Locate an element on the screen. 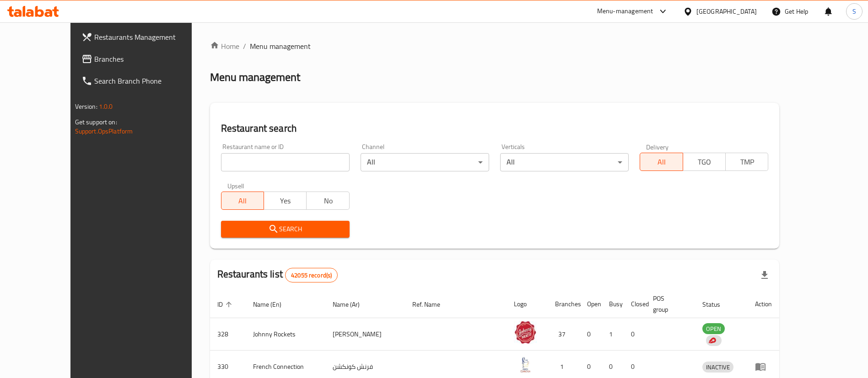 The height and width of the screenshot is (378, 868). span: INACTIVE is located at coordinates (718, 368).